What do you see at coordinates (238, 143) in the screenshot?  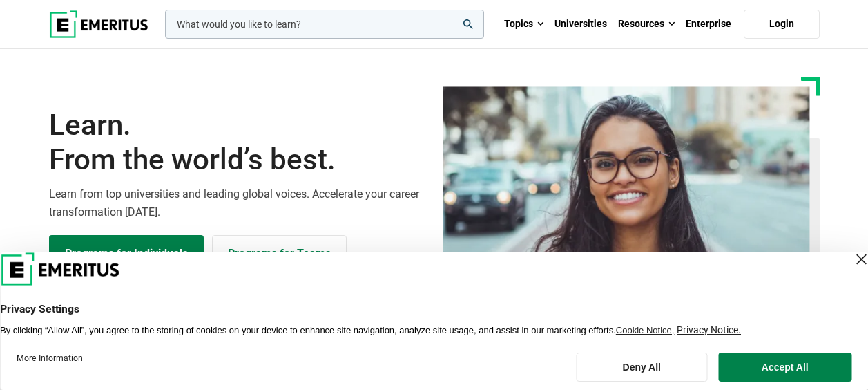 I see `h1: Learn.` at bounding box center [238, 143].